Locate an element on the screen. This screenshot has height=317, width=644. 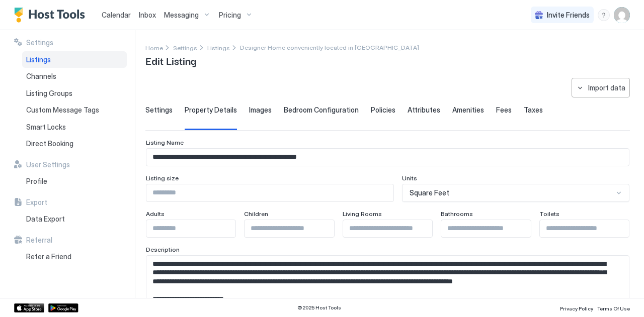
span: Messaging is located at coordinates (181, 15).